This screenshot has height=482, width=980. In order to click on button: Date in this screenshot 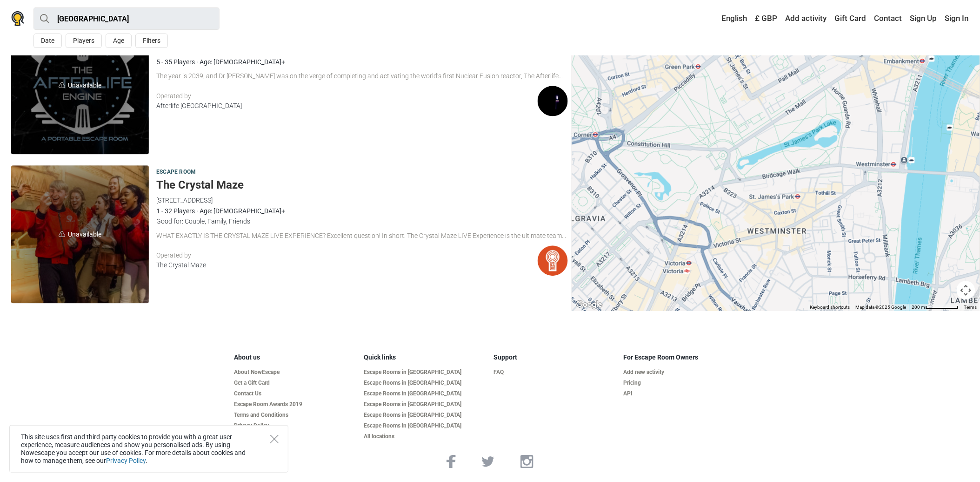, I will do `click(48, 41)`.